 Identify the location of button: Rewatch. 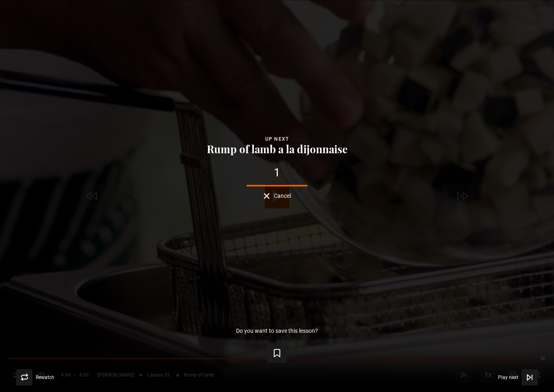
(35, 378).